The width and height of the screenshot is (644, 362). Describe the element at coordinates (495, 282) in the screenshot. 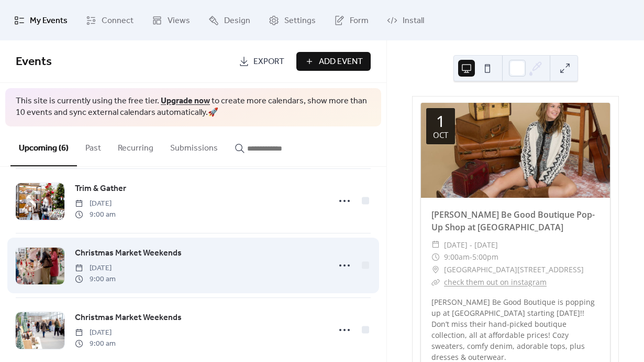

I see `a: check them out on instagram` at that location.